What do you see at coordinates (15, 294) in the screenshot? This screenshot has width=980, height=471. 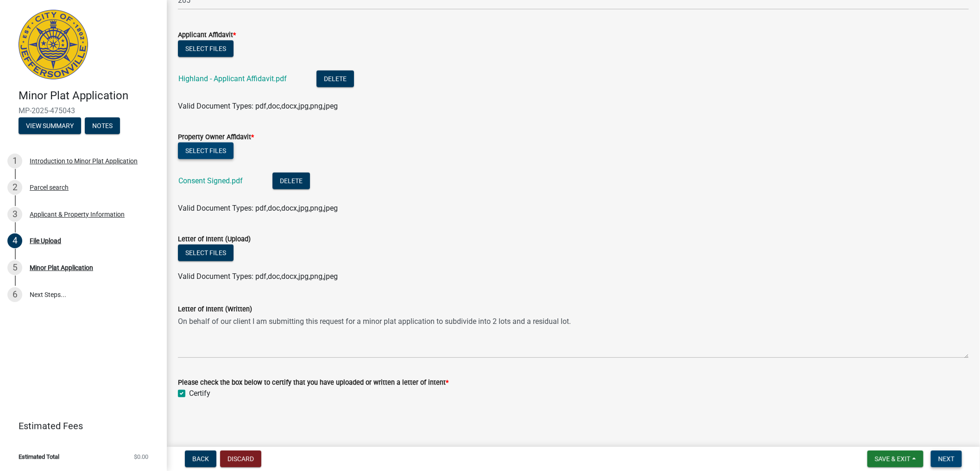 I see `div: 6` at bounding box center [15, 294].